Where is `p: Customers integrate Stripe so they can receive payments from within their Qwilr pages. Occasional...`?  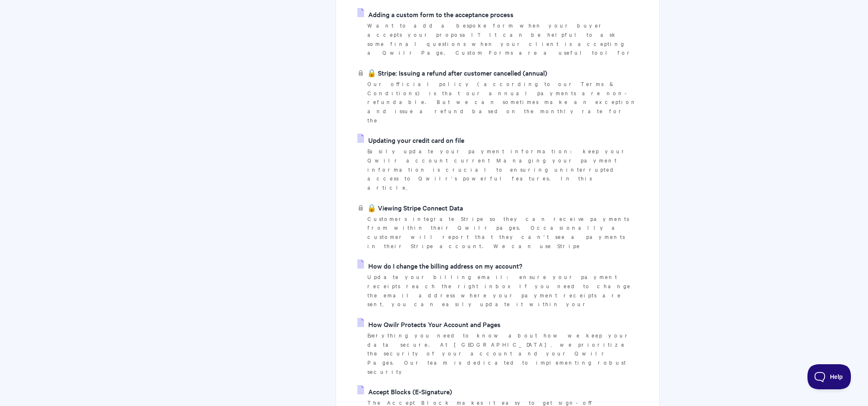 p: Customers integrate Stripe so they can receive payments from within their Qwilr pages. Occasional... is located at coordinates (503, 232).